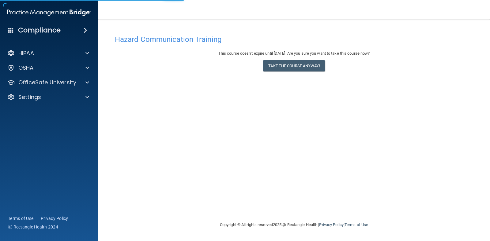 This screenshot has width=490, height=241. What do you see at coordinates (48, 83) in the screenshot?
I see `a: OfficeSafe University` at bounding box center [48, 83].